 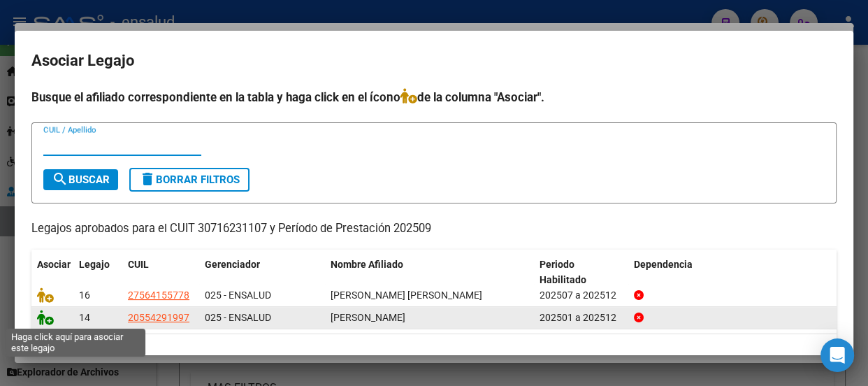 I want to click on div: Open Intercom Messenger, so click(x=837, y=355).